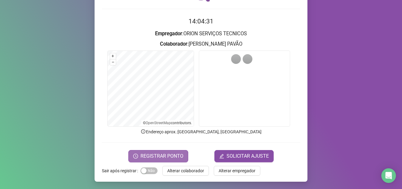 This screenshot has height=189, width=402. What do you see at coordinates (169, 33) in the screenshot?
I see `strong: Empregador` at bounding box center [169, 33].